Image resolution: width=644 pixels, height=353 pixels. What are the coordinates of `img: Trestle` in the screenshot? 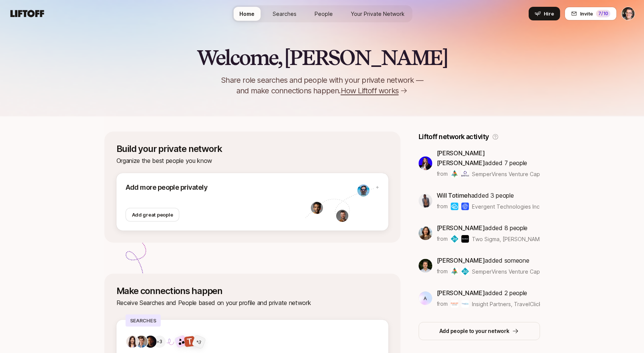 It's located at (190, 341).